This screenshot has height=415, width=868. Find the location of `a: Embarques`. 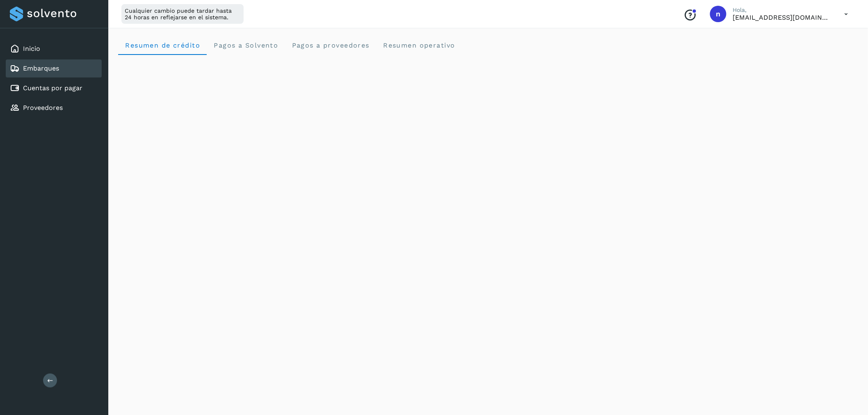

a: Embarques is located at coordinates (41, 68).